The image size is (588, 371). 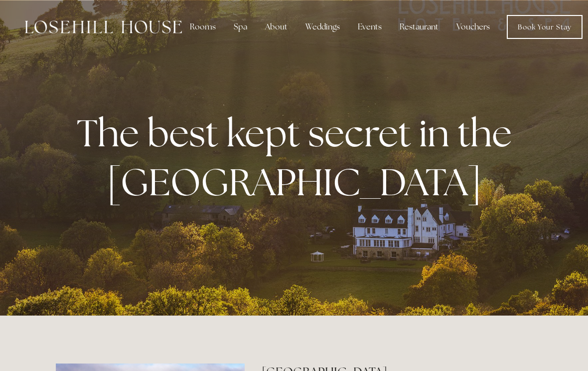 What do you see at coordinates (323, 27) in the screenshot?
I see `div: Weddings` at bounding box center [323, 27].